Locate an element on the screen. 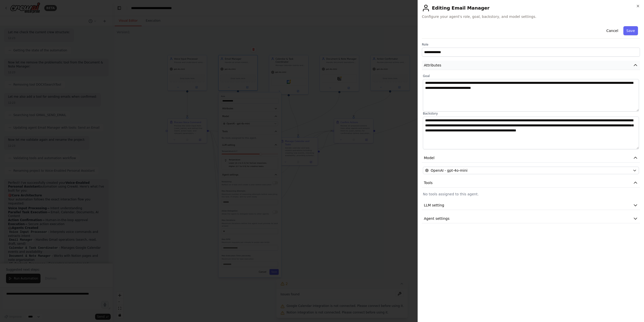 The image size is (644, 322). button: Model is located at coordinates (531, 158).